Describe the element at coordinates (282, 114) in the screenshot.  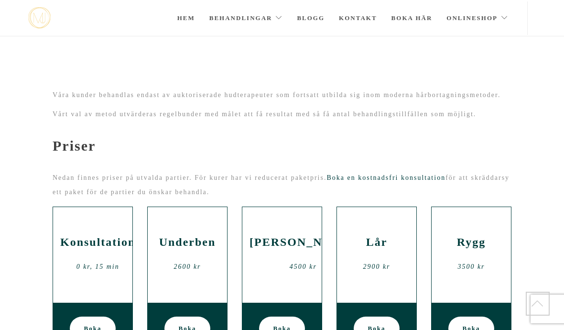
I see `p: Vårt val av metod utvärderas regelbunder med målet att få resultat med så få antal behandlingstil...` at that location.